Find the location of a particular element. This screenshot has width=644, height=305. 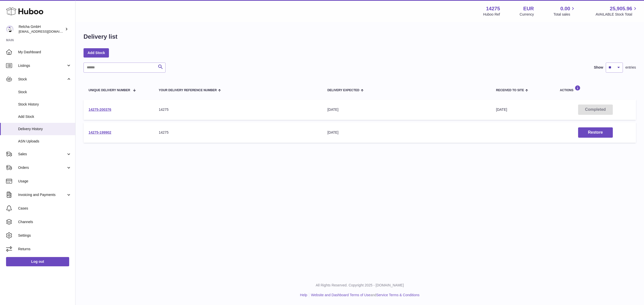

span: Delivery Expected is located at coordinates (343, 90).